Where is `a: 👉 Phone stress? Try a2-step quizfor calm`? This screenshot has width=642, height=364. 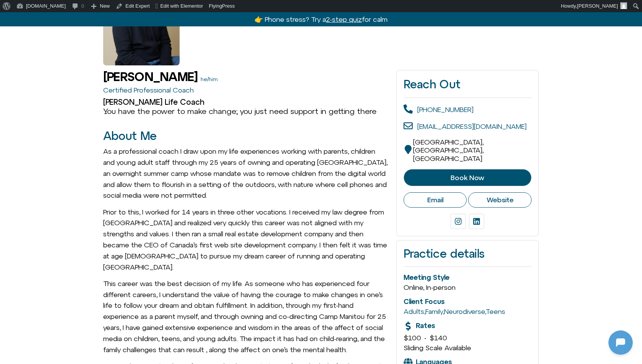 a: 👉 Phone stress? Try a2-step quizfor calm is located at coordinates (321, 20).